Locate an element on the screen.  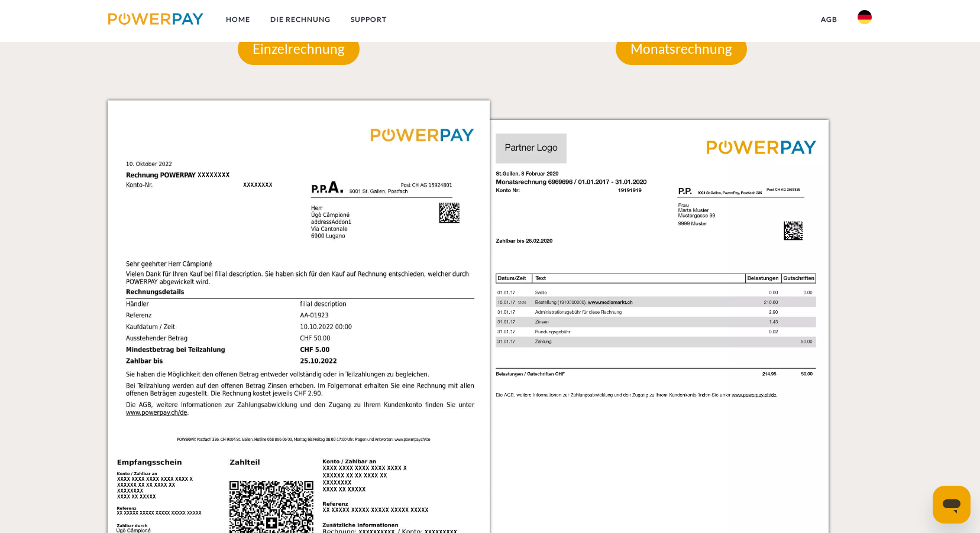
p: Monatsrechnung is located at coordinates (681, 49).